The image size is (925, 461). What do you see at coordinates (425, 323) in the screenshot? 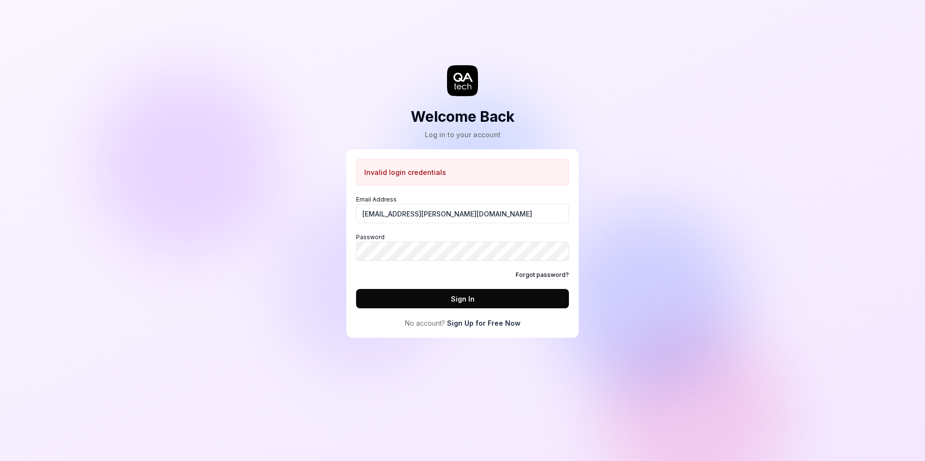
I see `span: No account?` at bounding box center [425, 323].